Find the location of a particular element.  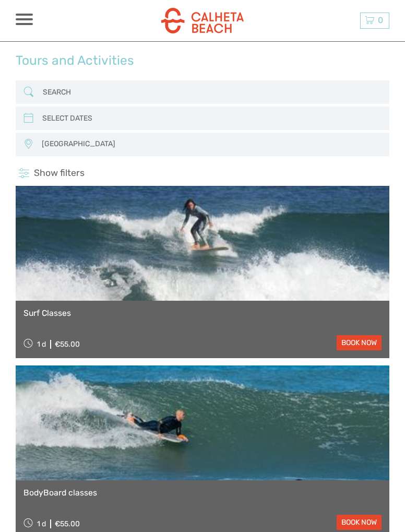

span: Show filters is located at coordinates (59, 173).